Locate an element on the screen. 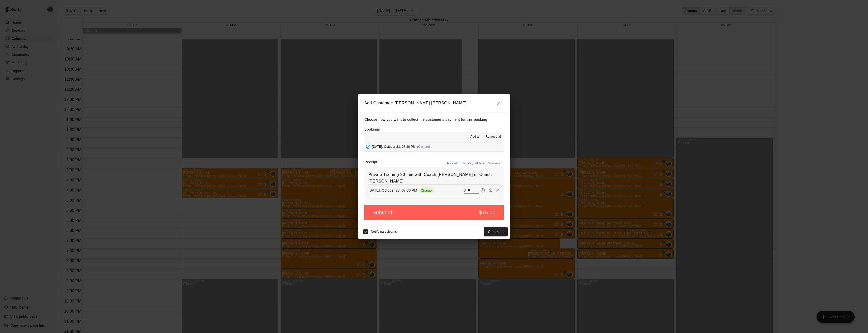 The width and height of the screenshot is (868, 333). p: Choose how you want to collect the customer's payment for this booking is located at coordinates (434, 119).